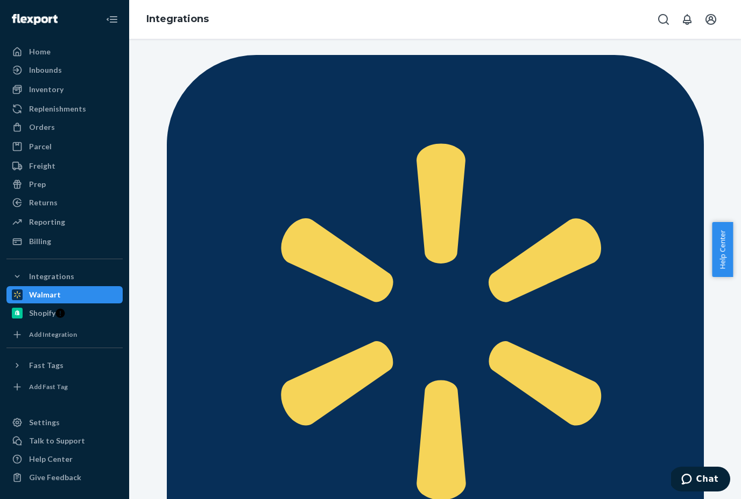  What do you see at coordinates (65, 222) in the screenshot?
I see `a: Reporting` at bounding box center [65, 222].